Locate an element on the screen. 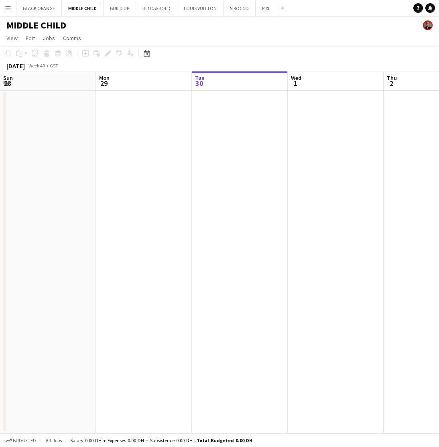 This screenshot has height=447, width=439. span: Budgeted is located at coordinates (24, 441).